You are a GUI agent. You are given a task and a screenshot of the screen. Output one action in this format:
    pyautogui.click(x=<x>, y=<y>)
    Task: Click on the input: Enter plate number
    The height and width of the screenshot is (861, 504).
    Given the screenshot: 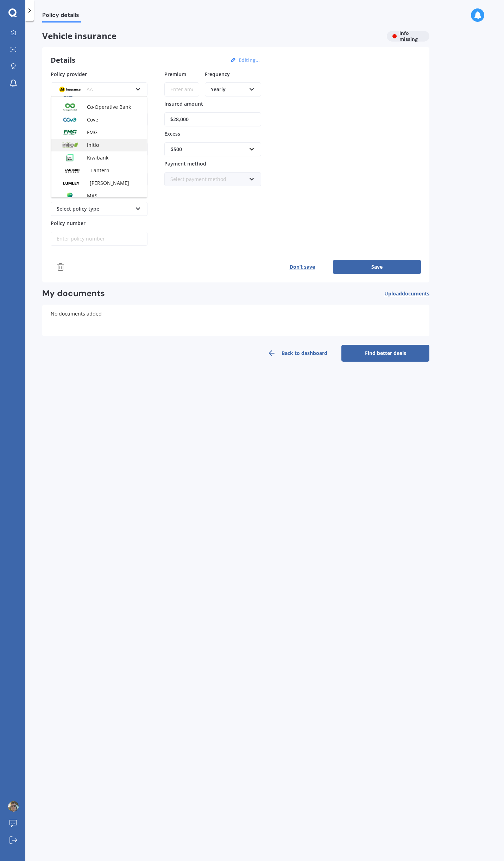 What is the action you would take?
    pyautogui.click(x=99, y=149)
    